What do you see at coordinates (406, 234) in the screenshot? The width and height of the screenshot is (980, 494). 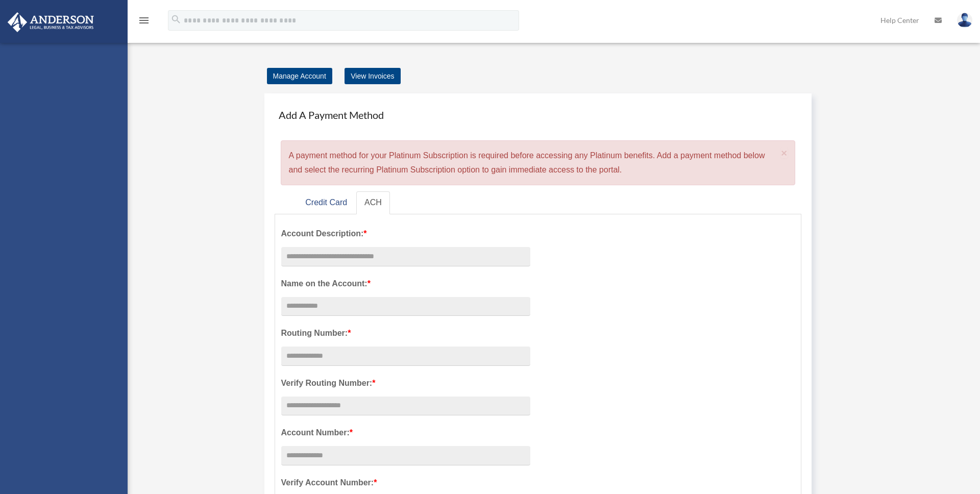 I see `label: Account Description:` at bounding box center [406, 234].